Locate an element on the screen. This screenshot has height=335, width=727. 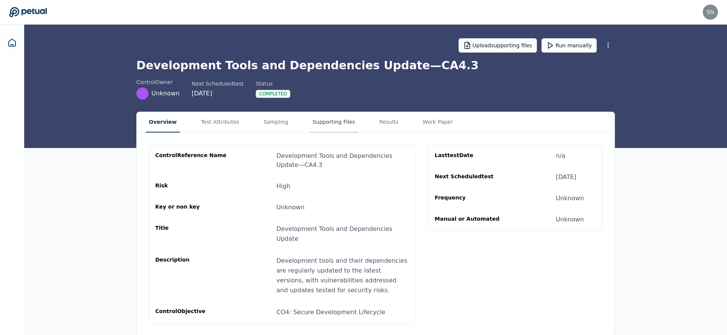
div: Completed is located at coordinates (273, 94).